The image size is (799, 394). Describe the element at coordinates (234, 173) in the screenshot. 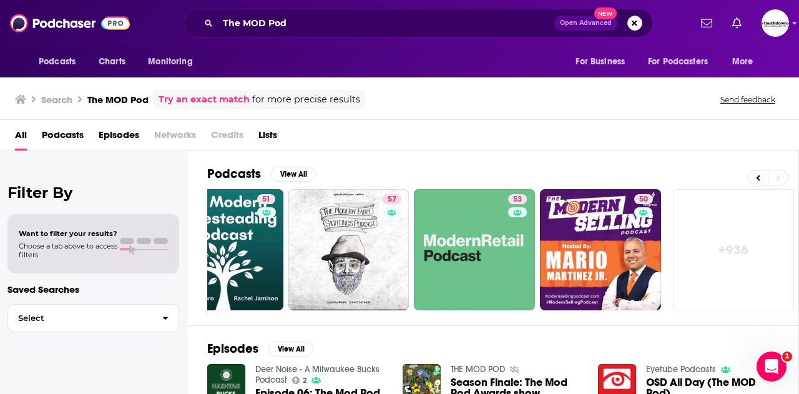

I see `h2: Podcasts` at that location.